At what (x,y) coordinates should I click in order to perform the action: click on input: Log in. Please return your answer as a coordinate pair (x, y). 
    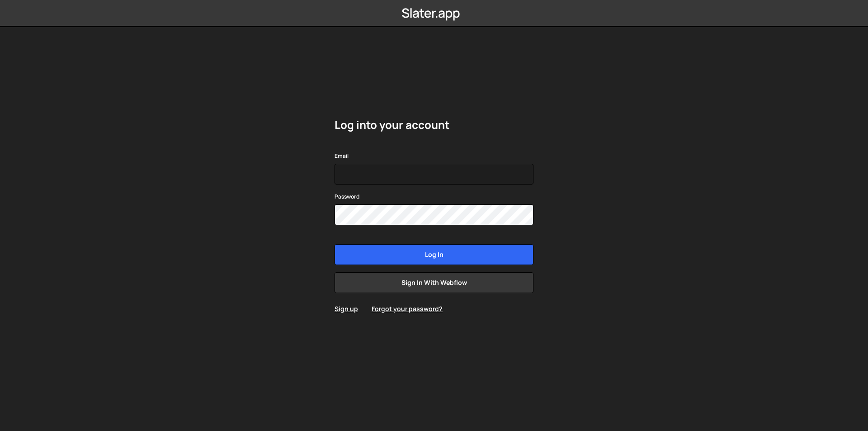
    Looking at the image, I should click on (434, 255).